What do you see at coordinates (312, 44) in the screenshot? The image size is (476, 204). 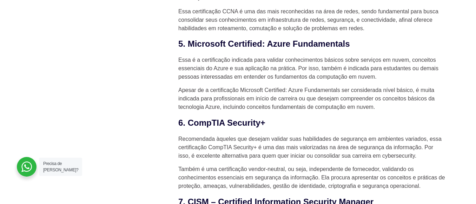 I see `h3: 5. Microsoft Certified: Azure Fundamentals` at bounding box center [312, 44].